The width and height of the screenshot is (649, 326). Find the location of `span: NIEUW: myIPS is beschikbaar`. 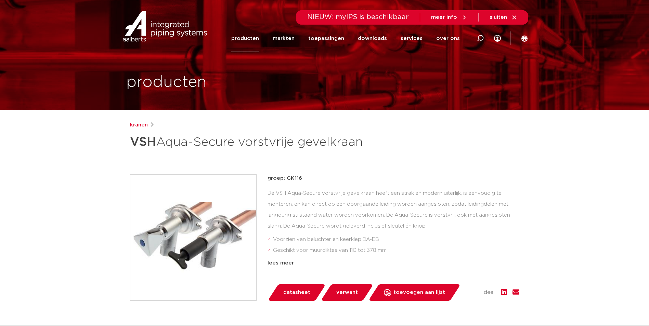

span: NIEUW: myIPS is beschikbaar is located at coordinates (358, 17).